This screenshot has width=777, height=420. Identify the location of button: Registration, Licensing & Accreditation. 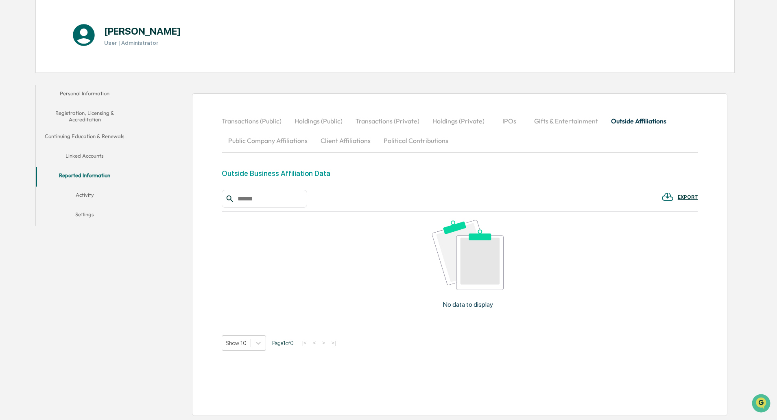
(85, 116).